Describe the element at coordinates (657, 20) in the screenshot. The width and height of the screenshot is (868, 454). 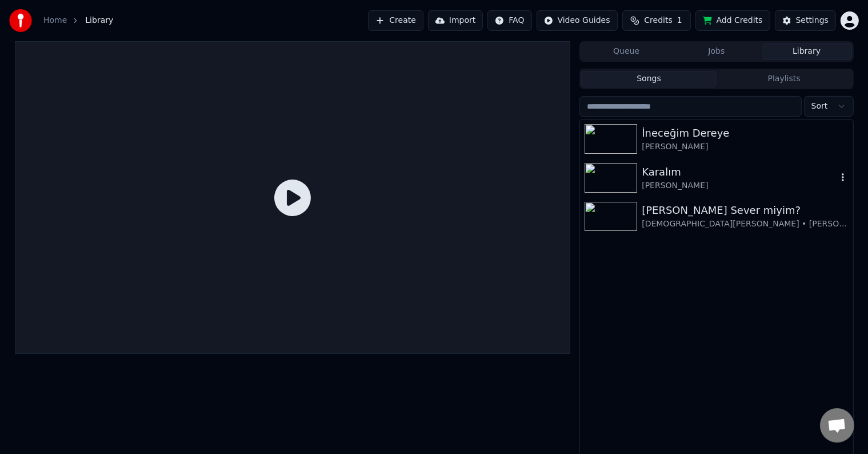
I see `button: Credits1` at that location.